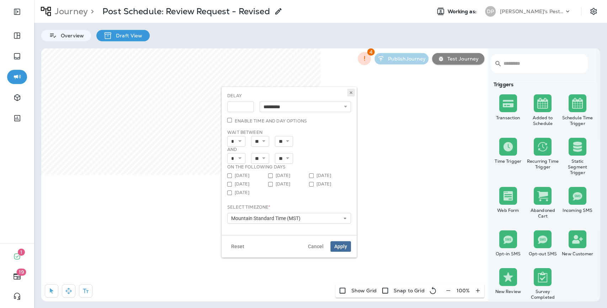 This screenshot has width=607, height=308. What do you see at coordinates (508, 210) in the screenshot?
I see `div: Web Form` at bounding box center [508, 210].